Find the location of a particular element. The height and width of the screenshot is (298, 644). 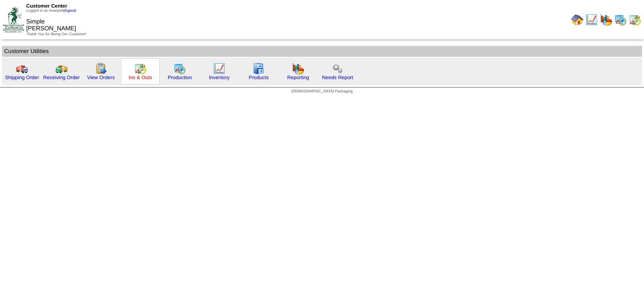

a: Products is located at coordinates (258, 77).